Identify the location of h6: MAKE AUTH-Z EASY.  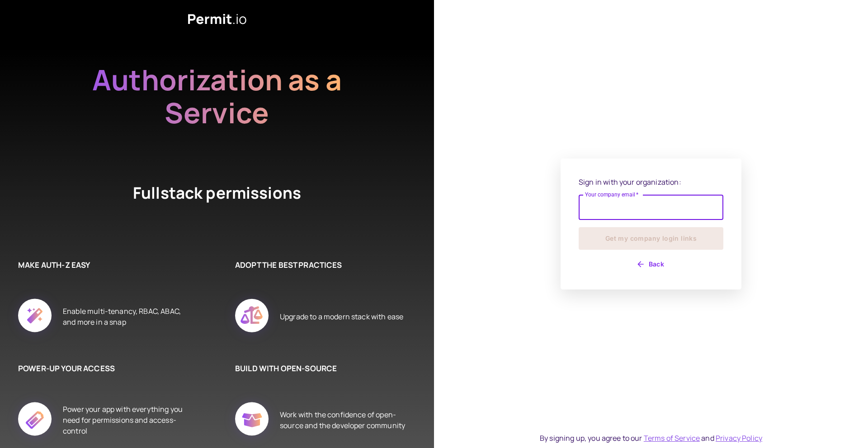
(104, 265).